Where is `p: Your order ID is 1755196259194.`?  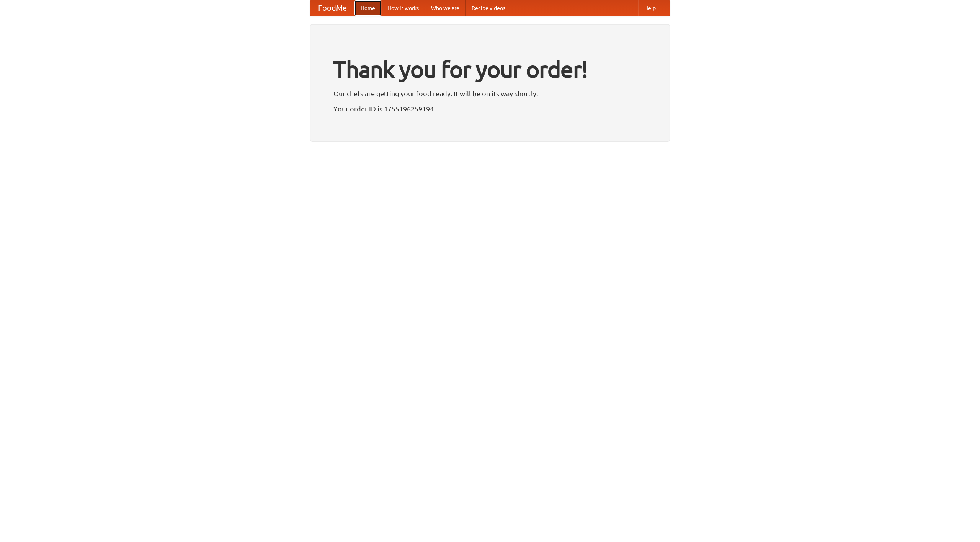 p: Your order ID is 1755196259194. is located at coordinates (490, 109).